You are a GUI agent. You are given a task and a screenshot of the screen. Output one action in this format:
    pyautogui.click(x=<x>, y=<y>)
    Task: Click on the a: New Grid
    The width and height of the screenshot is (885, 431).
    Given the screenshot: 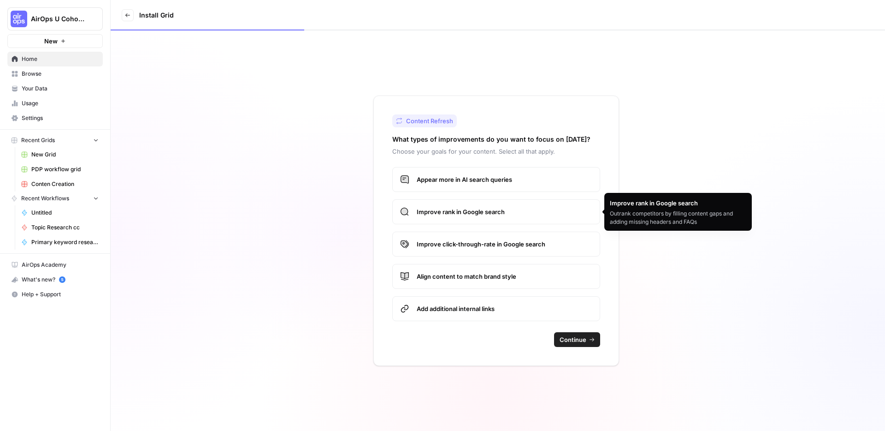 What is the action you would take?
    pyautogui.click(x=60, y=154)
    